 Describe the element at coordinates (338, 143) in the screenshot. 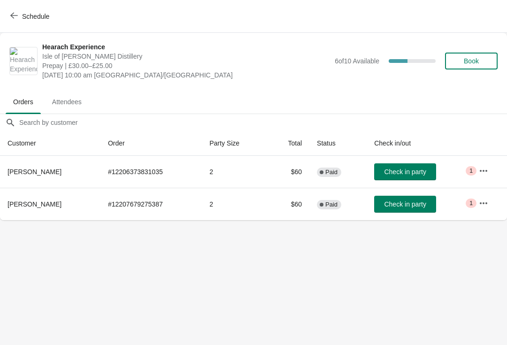

I see `th: Status` at that location.